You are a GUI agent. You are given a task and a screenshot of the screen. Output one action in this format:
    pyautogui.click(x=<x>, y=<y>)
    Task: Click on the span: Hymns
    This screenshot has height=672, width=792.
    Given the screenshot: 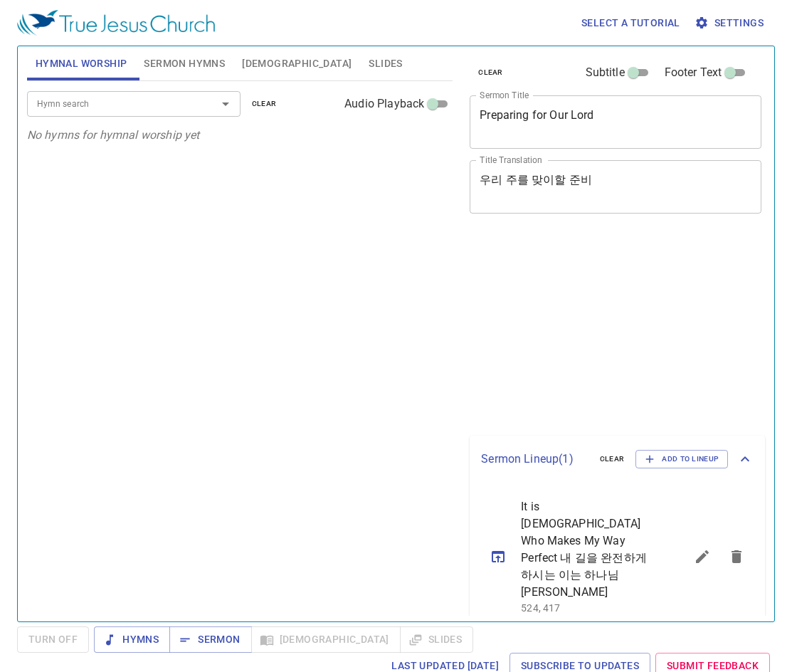 What is the action you would take?
    pyautogui.click(x=132, y=639)
    